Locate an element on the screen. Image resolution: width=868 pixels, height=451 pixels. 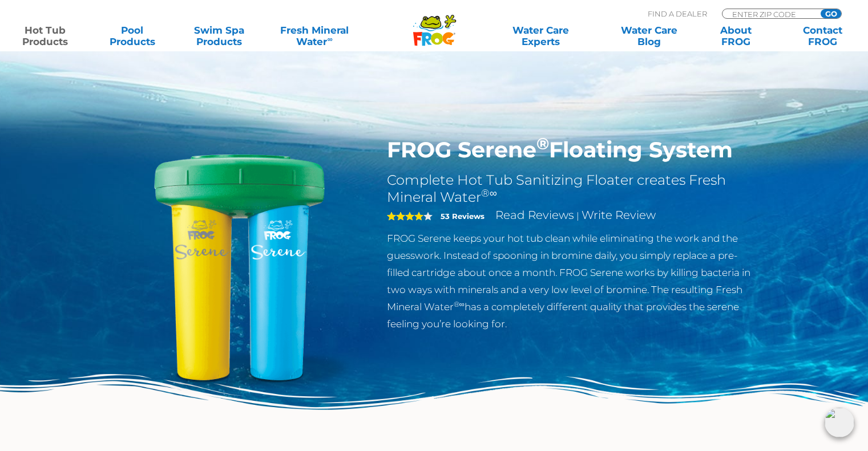
a: Hot TubProducts is located at coordinates (45, 36).